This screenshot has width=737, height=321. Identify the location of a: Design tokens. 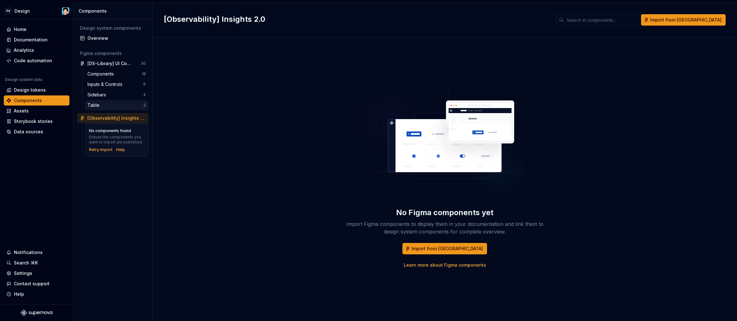
(37, 90).